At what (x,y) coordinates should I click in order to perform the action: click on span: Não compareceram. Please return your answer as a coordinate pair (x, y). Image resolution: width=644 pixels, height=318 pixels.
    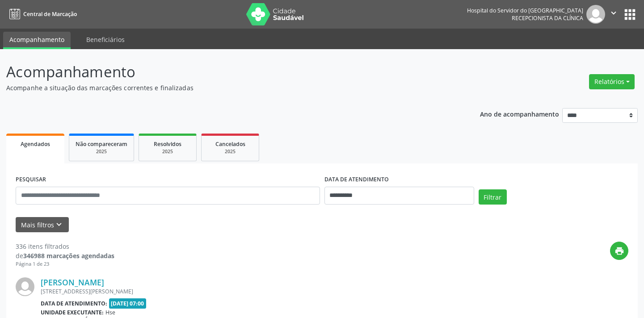
    Looking at the image, I should click on (102, 144).